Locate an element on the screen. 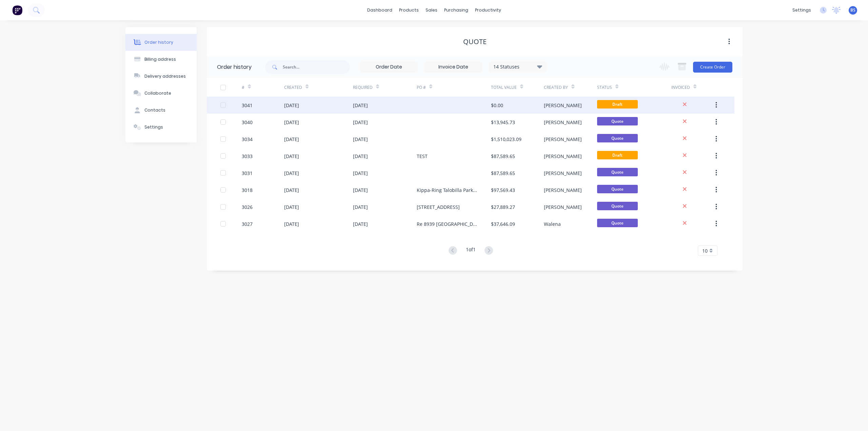 Image resolution: width=868 pixels, height=431 pixels. button: Settings is located at coordinates (161, 128).